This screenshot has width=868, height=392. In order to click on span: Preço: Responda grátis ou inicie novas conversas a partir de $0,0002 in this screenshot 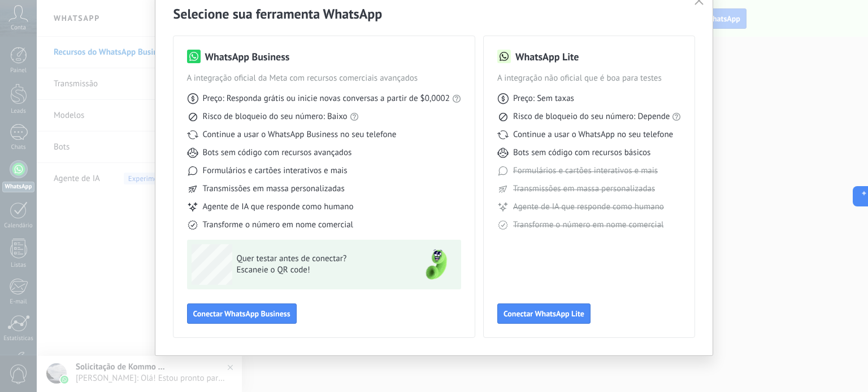, I will do `click(326, 99)`.